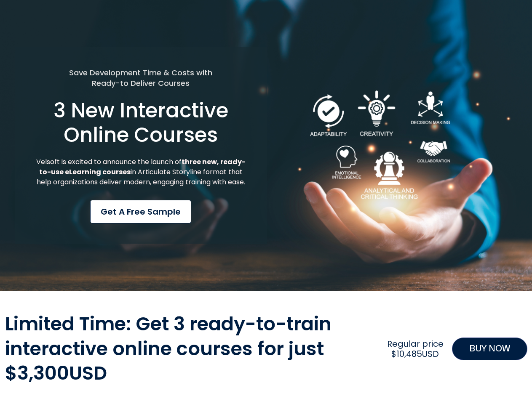 This screenshot has height=404, width=532. What do you see at coordinates (142, 167) in the screenshot?
I see `strong: three new, ready-to-use eLearning courses` at bounding box center [142, 167].